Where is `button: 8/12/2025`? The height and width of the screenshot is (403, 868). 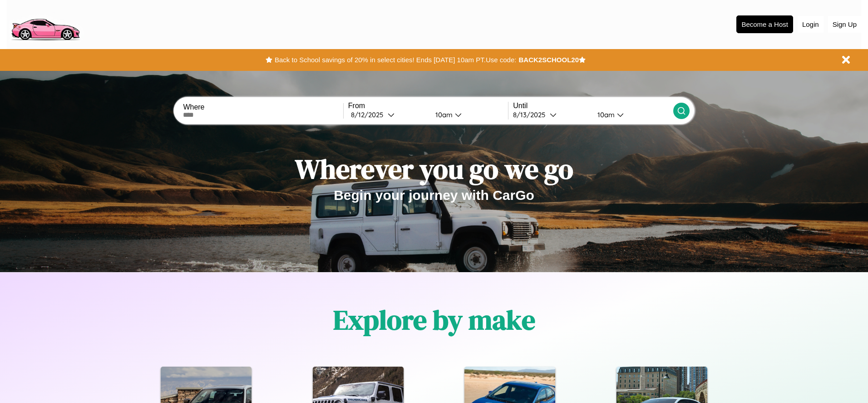
button: 8/12/2025 is located at coordinates (388, 114).